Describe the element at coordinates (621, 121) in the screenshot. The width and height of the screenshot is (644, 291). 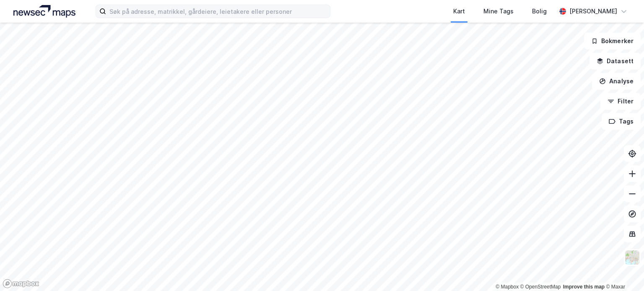
I see `button: Tags` at that location.